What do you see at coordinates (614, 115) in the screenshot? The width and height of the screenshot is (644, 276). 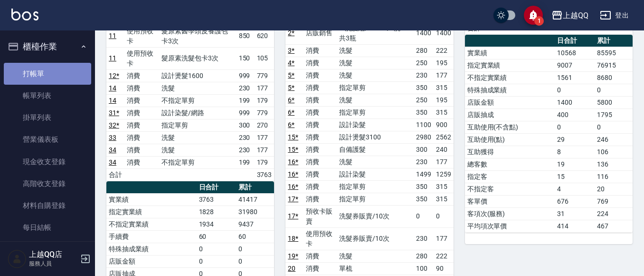 I see `td: 1795` at bounding box center [614, 115].